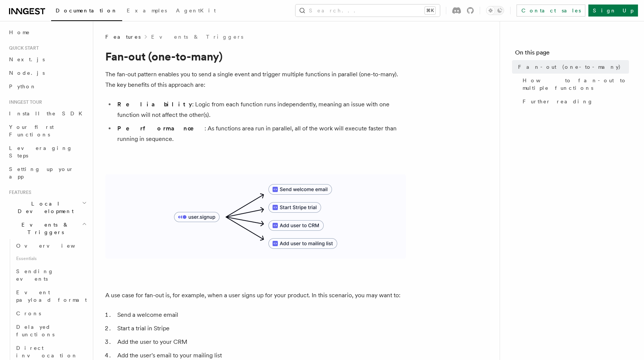  I want to click on h1: Fan-out (one-to-many), so click(256, 57).